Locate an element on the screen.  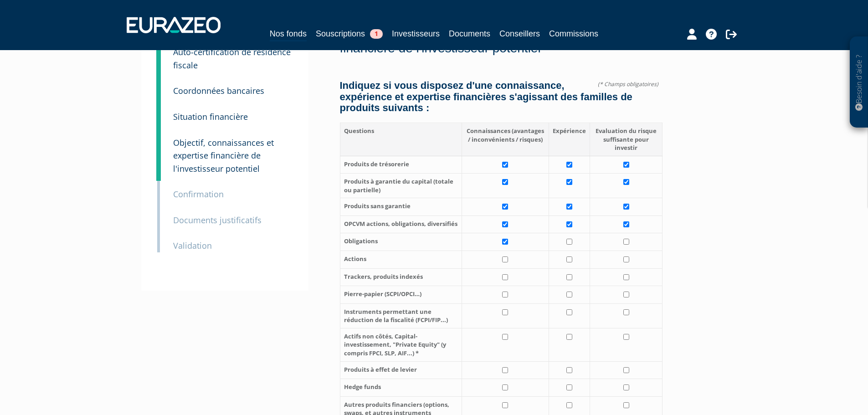
th: Produits à garantie du capital (totale ou partielle) is located at coordinates (401, 186).